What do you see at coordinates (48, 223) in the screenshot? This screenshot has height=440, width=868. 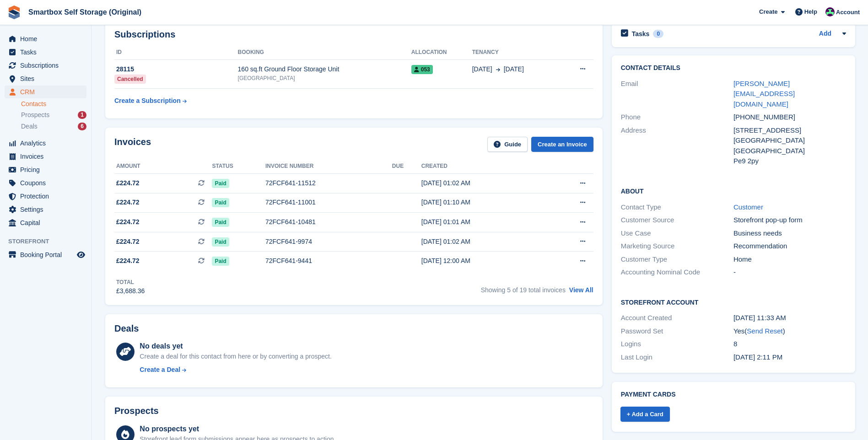 I see `span: Capital` at bounding box center [48, 223].